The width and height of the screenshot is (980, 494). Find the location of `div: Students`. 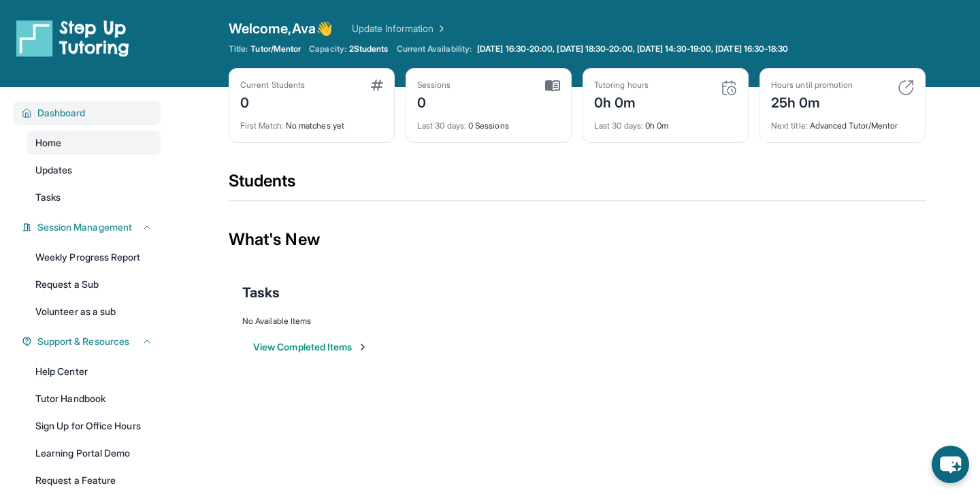

div: Students is located at coordinates (576, 185).